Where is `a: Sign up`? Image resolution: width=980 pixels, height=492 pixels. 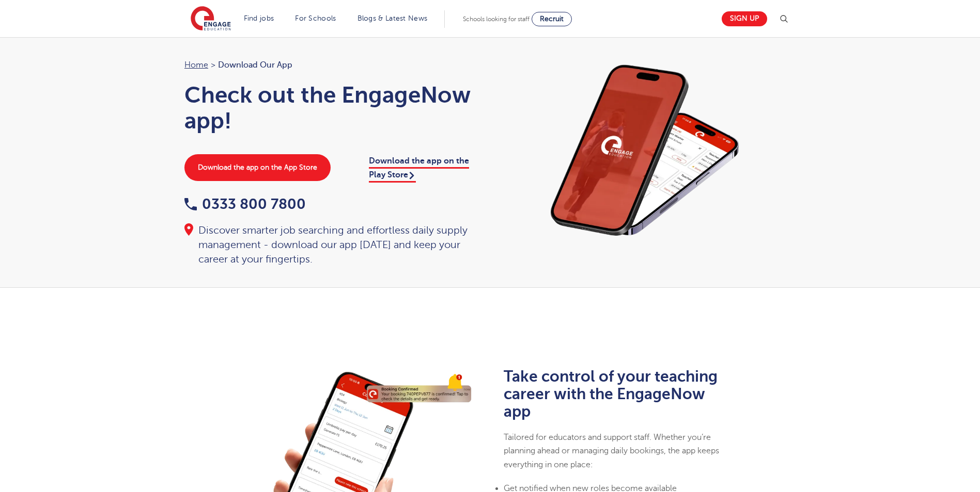 a: Sign up is located at coordinates (744, 19).